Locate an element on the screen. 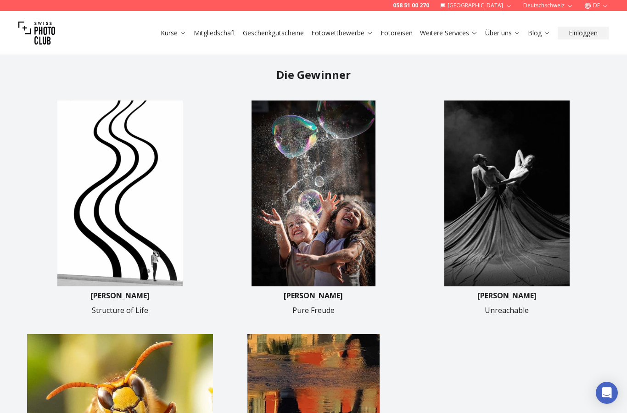 This screenshot has height=413, width=627. button: Einloggen is located at coordinates (583, 33).